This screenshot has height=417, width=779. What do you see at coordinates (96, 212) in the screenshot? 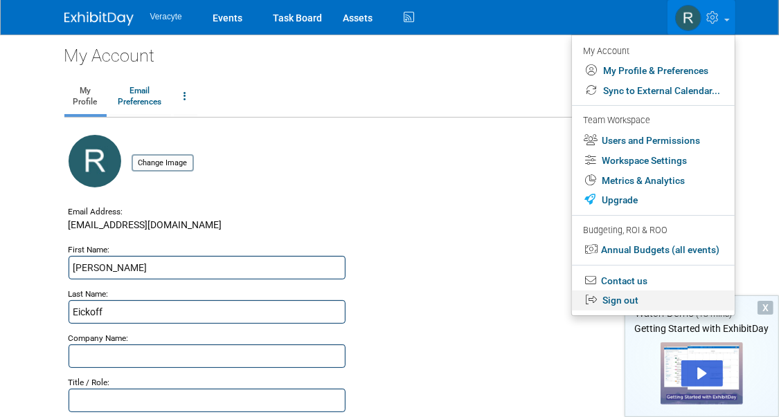
I see `small: Email Address:` at bounding box center [96, 212].